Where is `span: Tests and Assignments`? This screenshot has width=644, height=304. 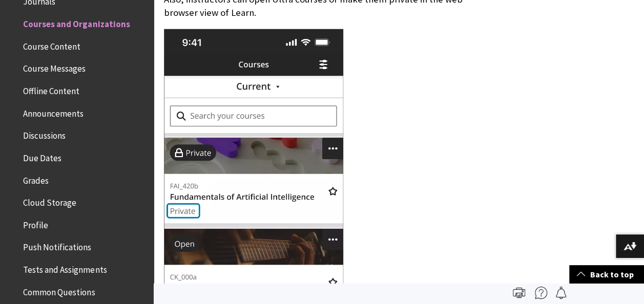 span: Tests and Assignments is located at coordinates (64, 268).